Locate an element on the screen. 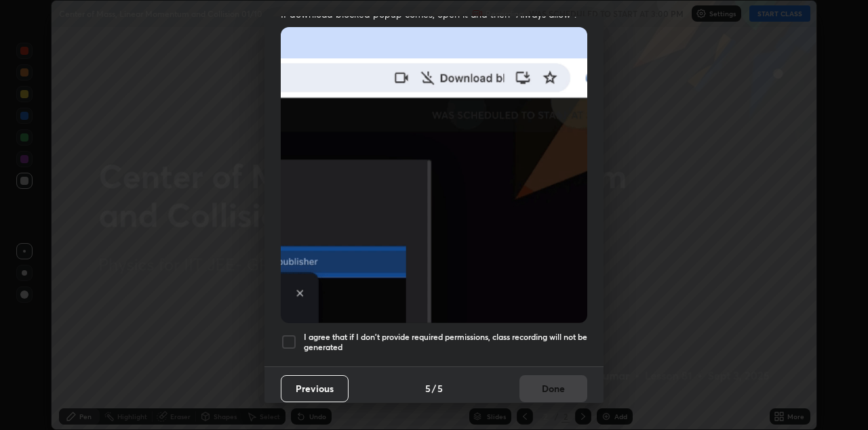 This screenshot has width=868, height=430. h5: I agree that if I don't provide required permissions, class recording will not be generated is located at coordinates (446, 342).